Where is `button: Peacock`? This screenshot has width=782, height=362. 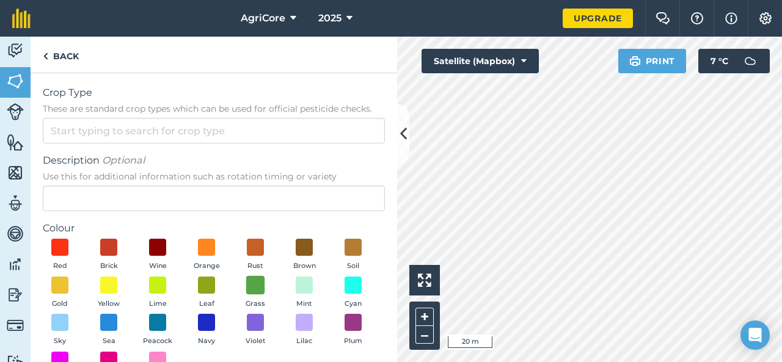
button: Peacock is located at coordinates (158, 330).